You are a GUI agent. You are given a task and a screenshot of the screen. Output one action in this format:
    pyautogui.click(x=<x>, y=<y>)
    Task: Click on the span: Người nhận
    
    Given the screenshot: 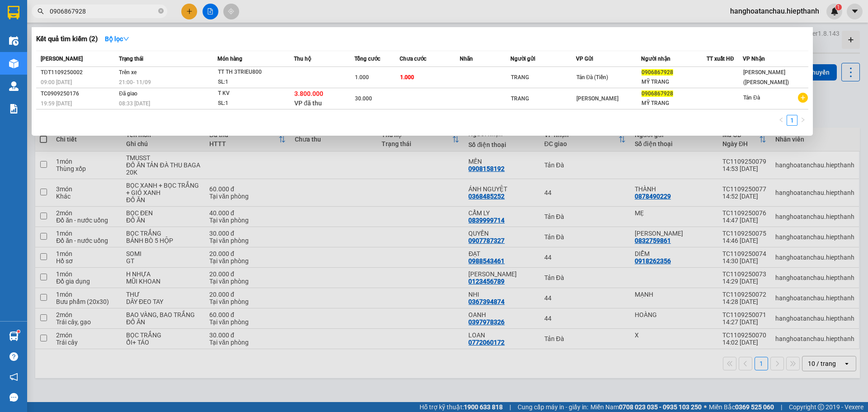 What is the action you would take?
    pyautogui.click(x=656, y=59)
    